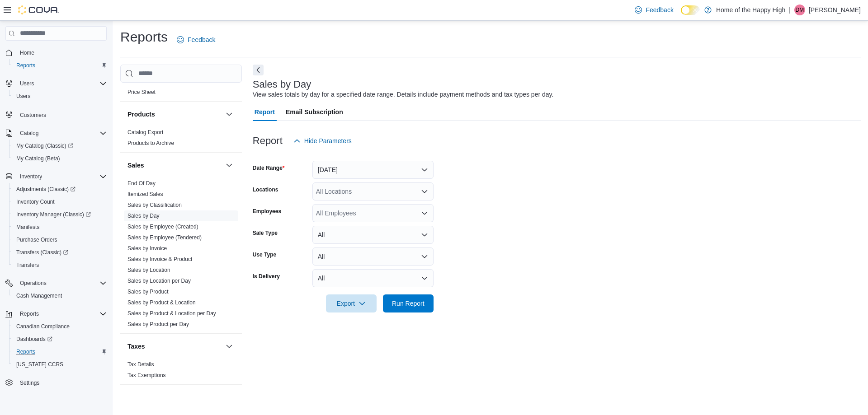 This screenshot has height=415, width=868. I want to click on button: Products, so click(229, 115).